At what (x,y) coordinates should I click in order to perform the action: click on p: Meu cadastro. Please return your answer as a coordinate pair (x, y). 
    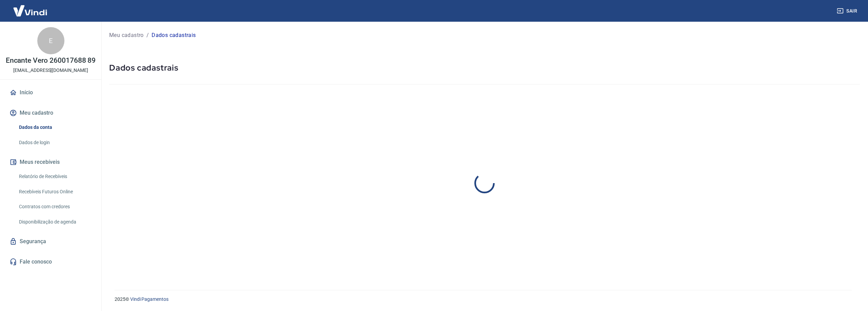
    Looking at the image, I should click on (127, 35).